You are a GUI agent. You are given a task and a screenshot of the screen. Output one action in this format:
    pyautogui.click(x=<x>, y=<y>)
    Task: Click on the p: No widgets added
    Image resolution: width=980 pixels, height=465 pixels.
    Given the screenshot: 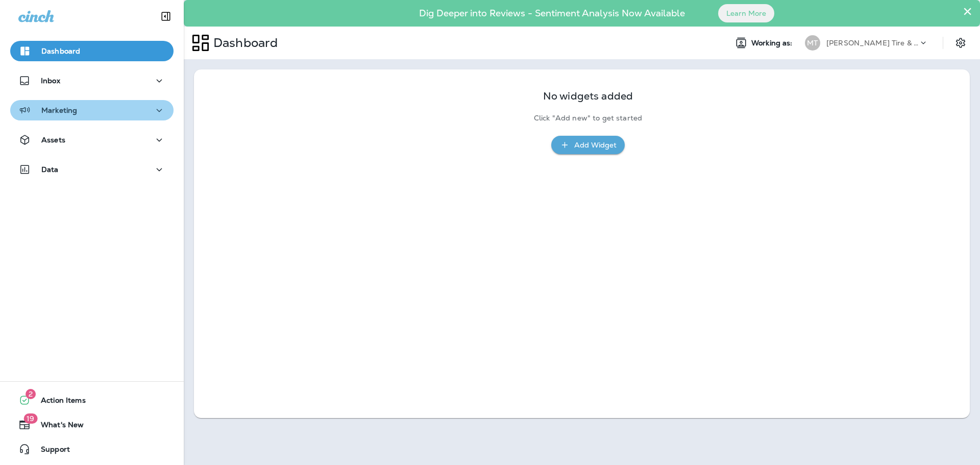 What is the action you would take?
    pyautogui.click(x=588, y=96)
    